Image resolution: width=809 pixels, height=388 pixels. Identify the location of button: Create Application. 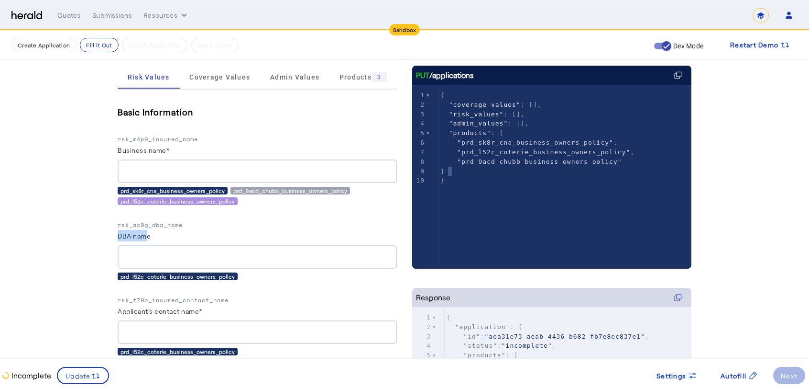
(44, 45).